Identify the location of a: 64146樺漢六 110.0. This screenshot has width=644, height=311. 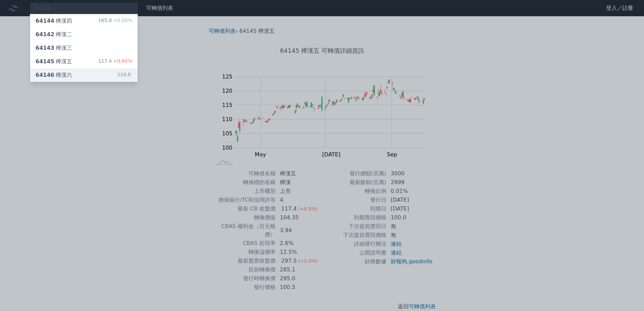
(84, 75).